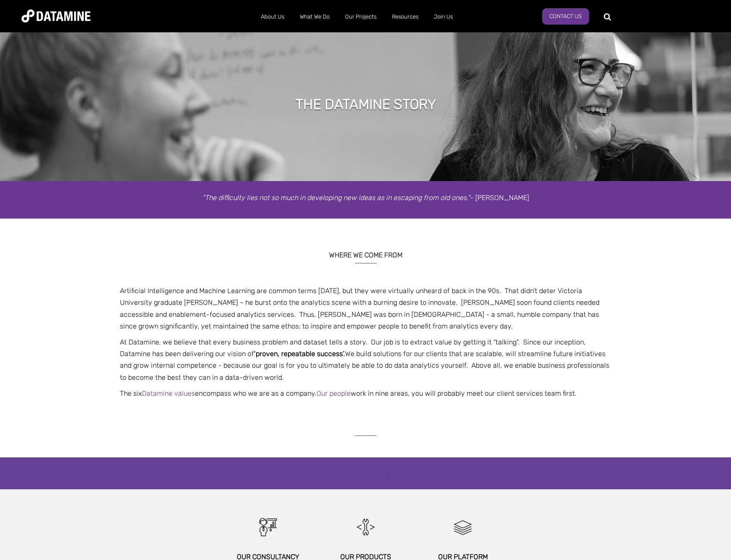 This screenshot has height=560, width=731. I want to click on img: Workshop.png, so click(268, 527).